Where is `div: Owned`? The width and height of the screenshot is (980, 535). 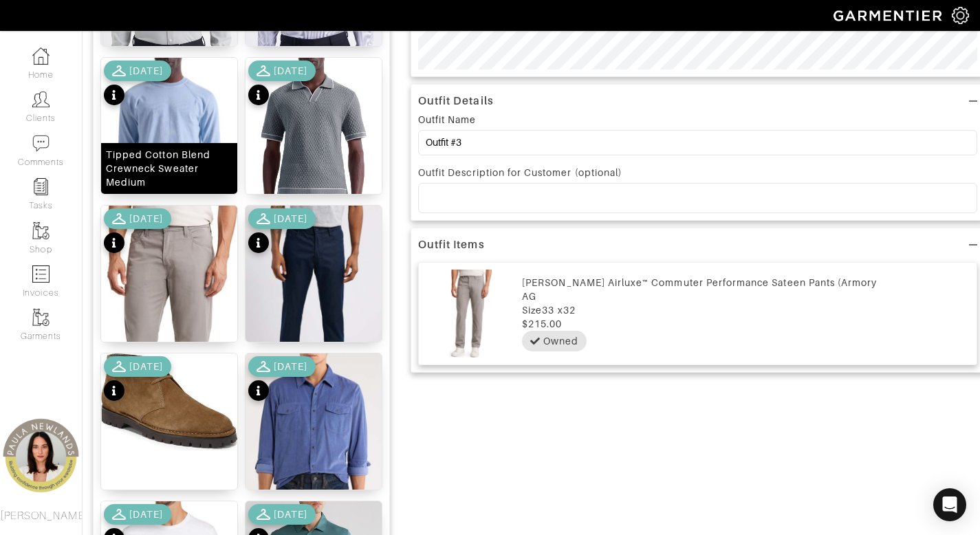 div: Owned is located at coordinates (561, 342).